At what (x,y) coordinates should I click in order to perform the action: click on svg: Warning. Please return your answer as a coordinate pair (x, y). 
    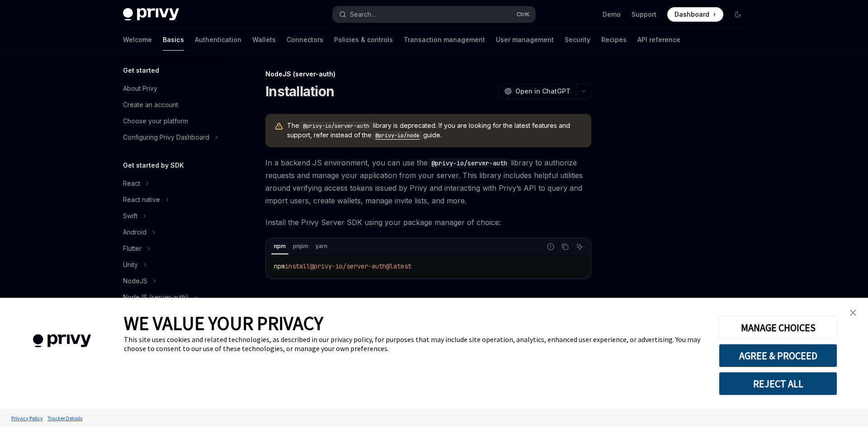
    Looking at the image, I should click on (279, 126).